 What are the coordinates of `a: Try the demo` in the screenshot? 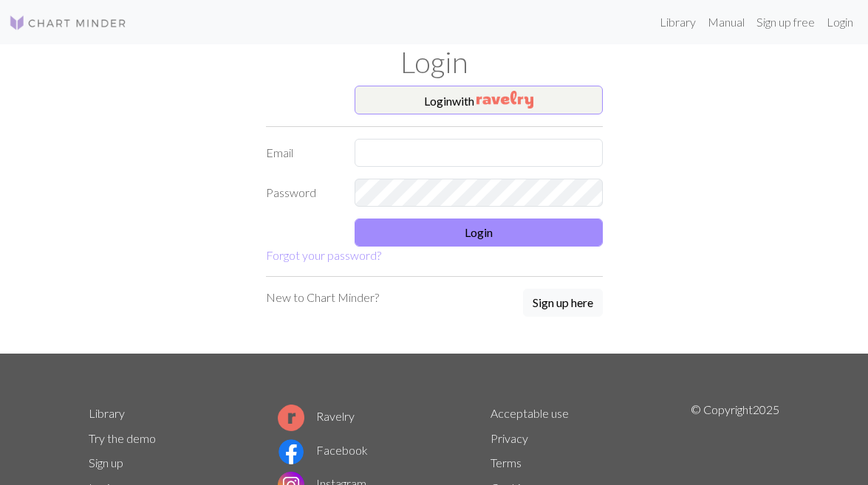 It's located at (122, 438).